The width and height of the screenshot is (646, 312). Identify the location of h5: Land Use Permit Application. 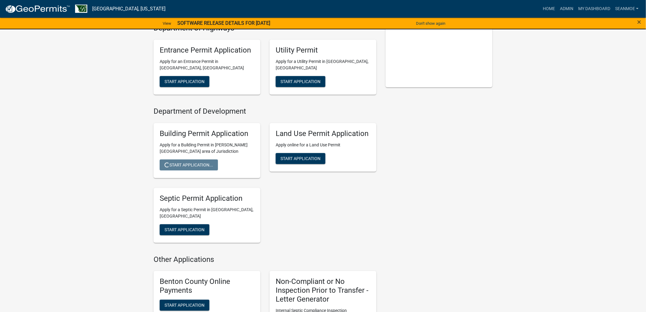
(323, 133).